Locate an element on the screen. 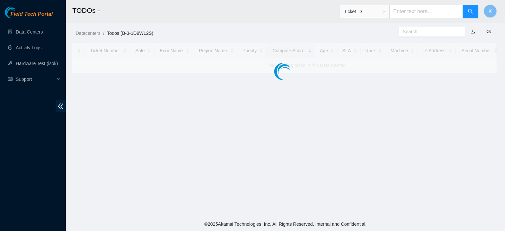 Image resolution: width=505 pixels, height=231 pixels. span: search is located at coordinates (470, 11).